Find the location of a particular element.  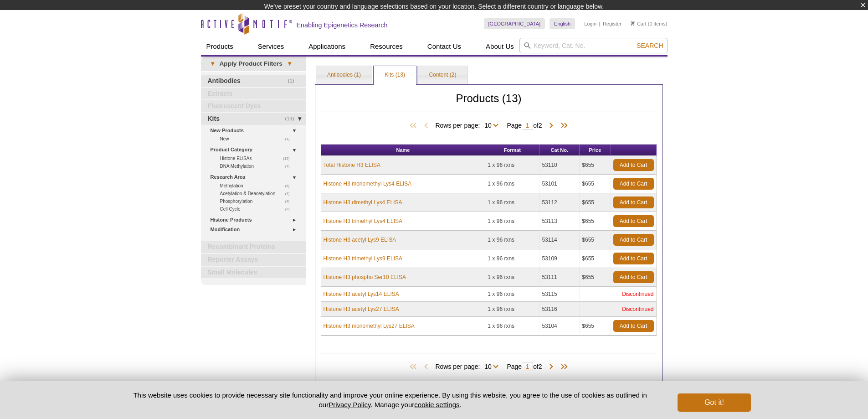

button: Search is located at coordinates (650, 46).